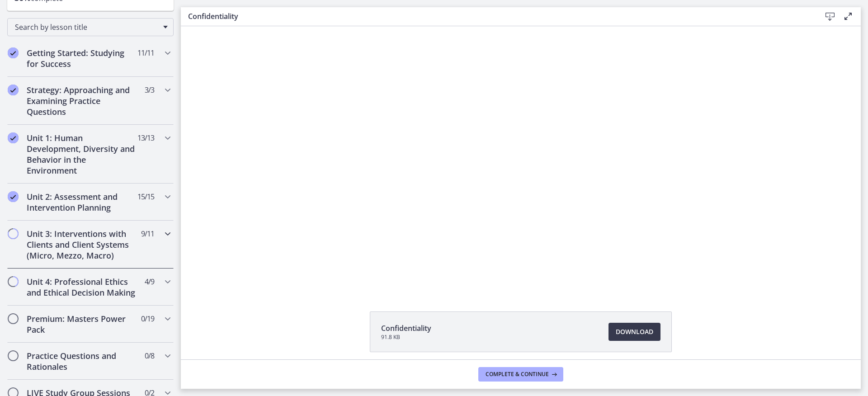 The image size is (868, 396). I want to click on span: Confidentiality, so click(406, 328).